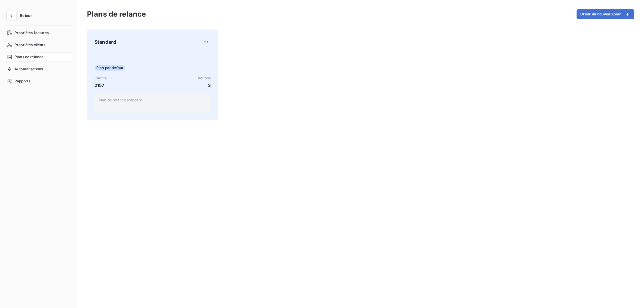 The width and height of the screenshot is (644, 308). What do you see at coordinates (26, 16) in the screenshot?
I see `span: Retour` at bounding box center [26, 16].